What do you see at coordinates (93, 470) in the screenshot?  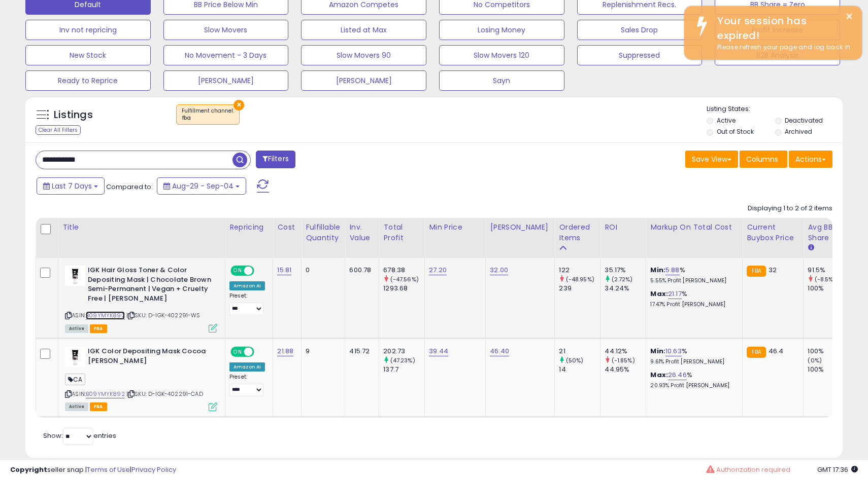 I see `div: seller snap | |` at bounding box center [93, 470].